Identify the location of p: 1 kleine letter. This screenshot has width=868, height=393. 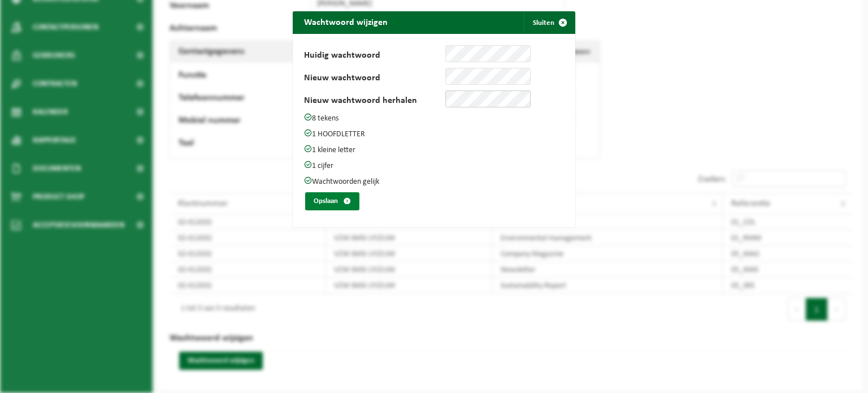
(434, 150).